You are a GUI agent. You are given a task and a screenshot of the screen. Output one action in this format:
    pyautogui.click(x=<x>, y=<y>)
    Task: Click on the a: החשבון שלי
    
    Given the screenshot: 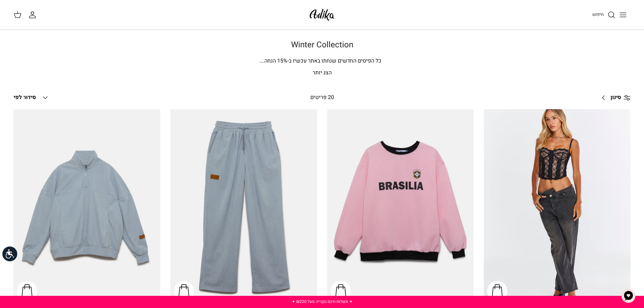 What is the action you would take?
    pyautogui.click(x=34, y=15)
    